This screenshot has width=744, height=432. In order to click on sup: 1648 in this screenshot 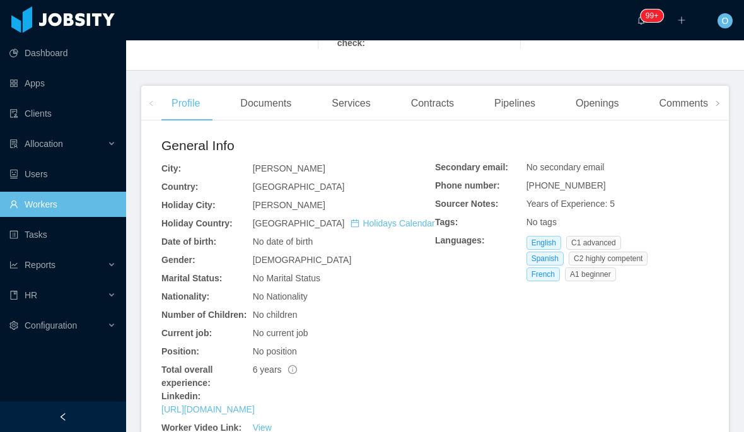, I will do `click(652, 16)`.